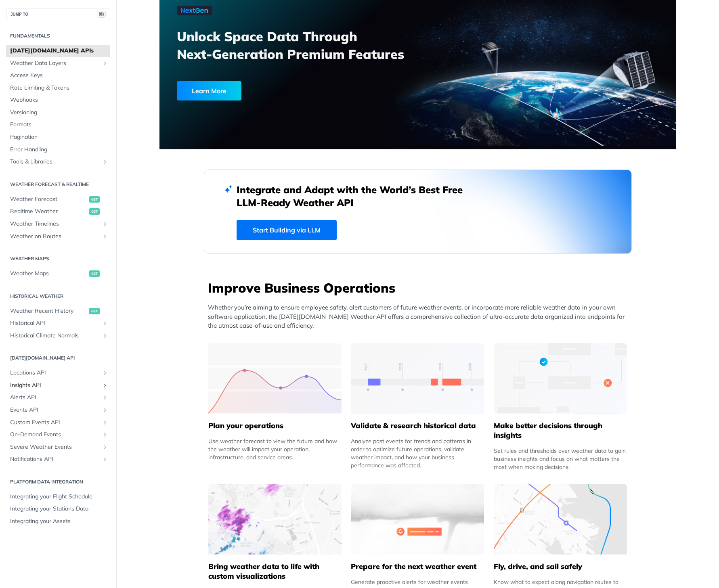 The image size is (719, 588). What do you see at coordinates (59, 150) in the screenshot?
I see `span: Error Handling` at bounding box center [59, 150].